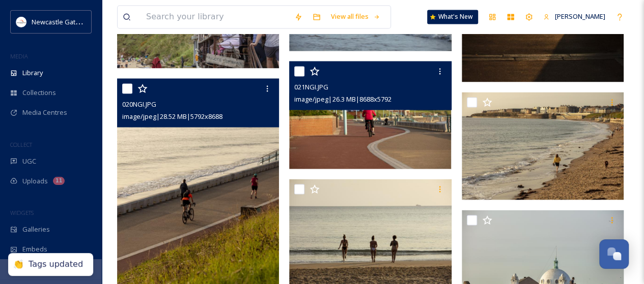 This screenshot has width=644, height=284. I want to click on img: 010NGI.JPG, so click(543, 146).